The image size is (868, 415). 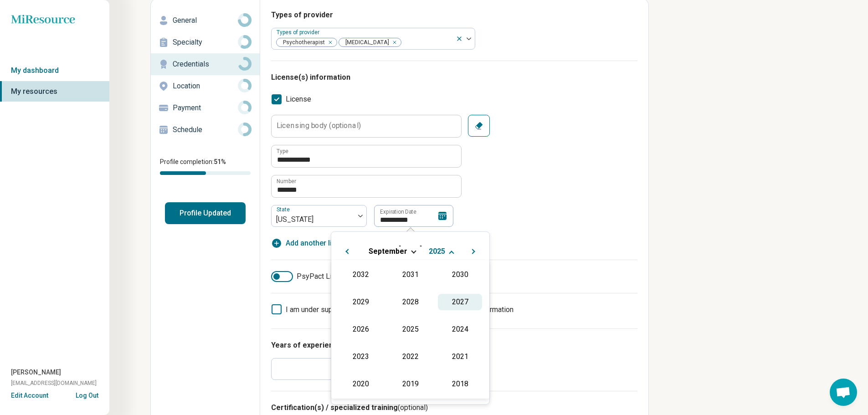 I want to click on span: 2025, so click(x=437, y=251).